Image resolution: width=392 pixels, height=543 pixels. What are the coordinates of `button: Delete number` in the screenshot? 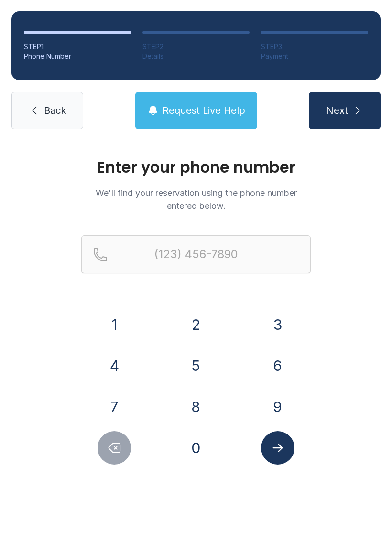 It's located at (114, 448).